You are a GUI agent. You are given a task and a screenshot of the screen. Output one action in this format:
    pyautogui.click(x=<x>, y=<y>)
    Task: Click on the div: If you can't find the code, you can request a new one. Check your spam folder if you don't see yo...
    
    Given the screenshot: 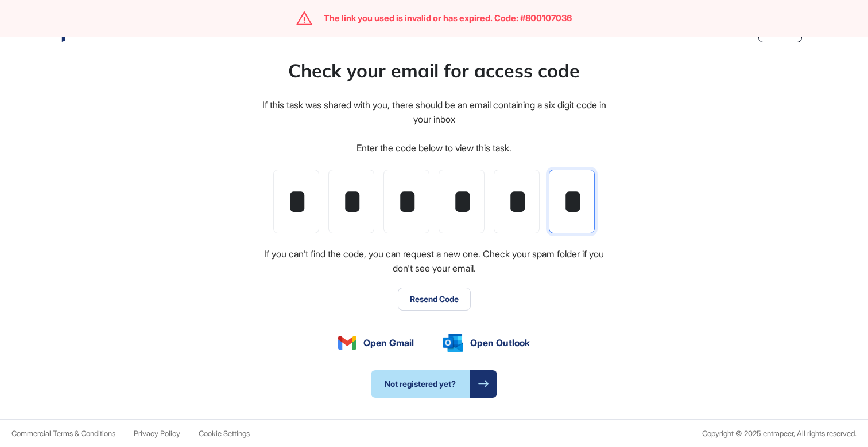 What is the action you would take?
    pyautogui.click(x=434, y=261)
    